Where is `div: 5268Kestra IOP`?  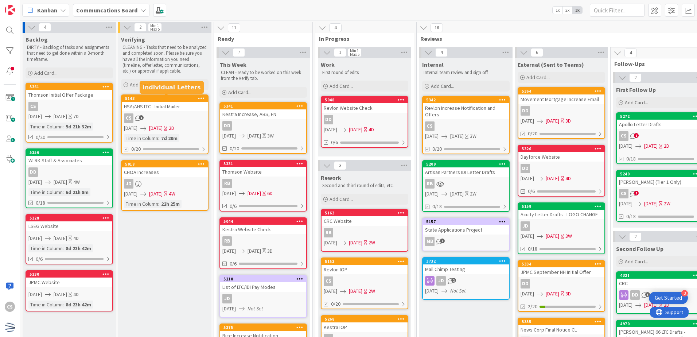
div: 5268Kestra IOP is located at coordinates (364, 324).